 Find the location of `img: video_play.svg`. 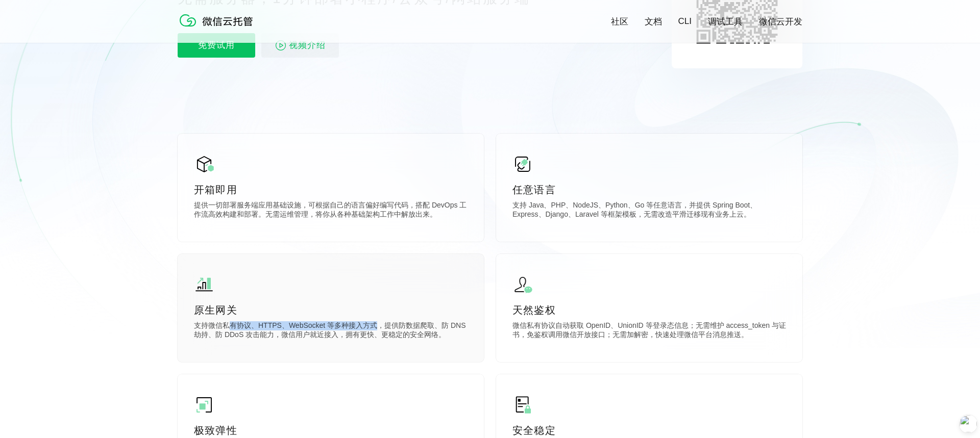

img: video_play.svg is located at coordinates (281, 45).